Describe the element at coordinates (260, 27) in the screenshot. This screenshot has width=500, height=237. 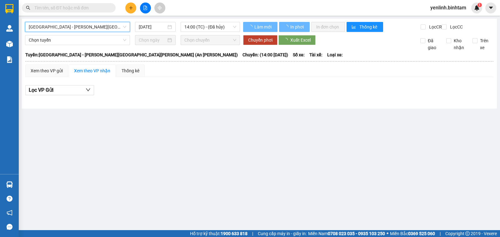
I see `button: Làm mới` at that location.